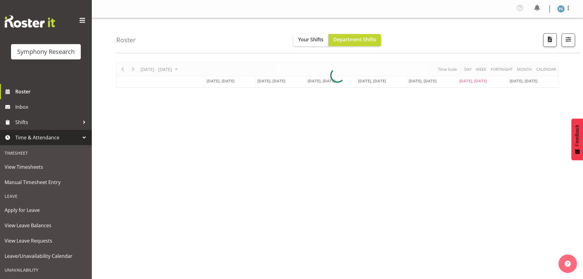 This screenshot has height=279, width=583. I want to click on button: Your Shifts, so click(311, 40).